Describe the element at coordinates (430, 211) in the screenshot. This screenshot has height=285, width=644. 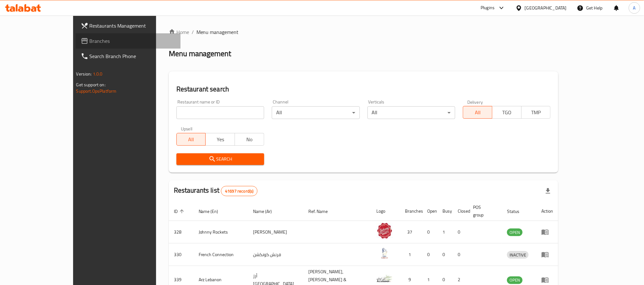
I see `th: Open` at that location.